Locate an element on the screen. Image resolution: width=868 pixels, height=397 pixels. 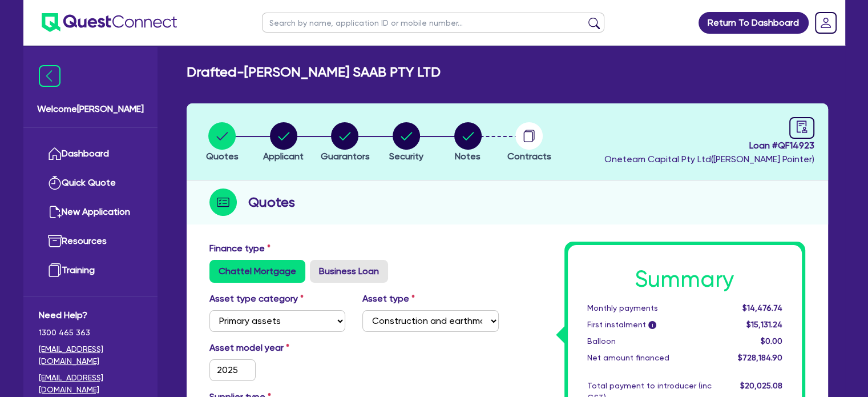
img: step-icon is located at coordinates (223, 202).